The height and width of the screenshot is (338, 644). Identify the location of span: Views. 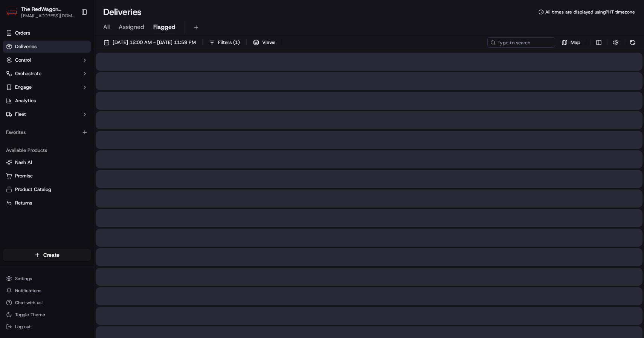
(269, 43).